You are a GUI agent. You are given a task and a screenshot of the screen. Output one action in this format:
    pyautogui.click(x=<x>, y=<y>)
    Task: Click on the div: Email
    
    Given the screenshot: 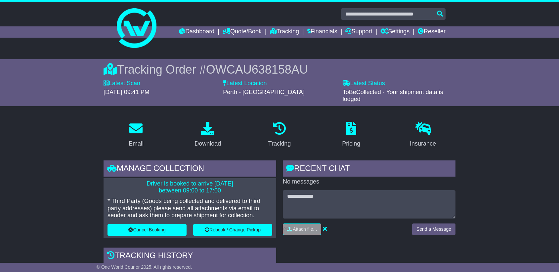 What is the action you would take?
    pyautogui.click(x=136, y=144)
    